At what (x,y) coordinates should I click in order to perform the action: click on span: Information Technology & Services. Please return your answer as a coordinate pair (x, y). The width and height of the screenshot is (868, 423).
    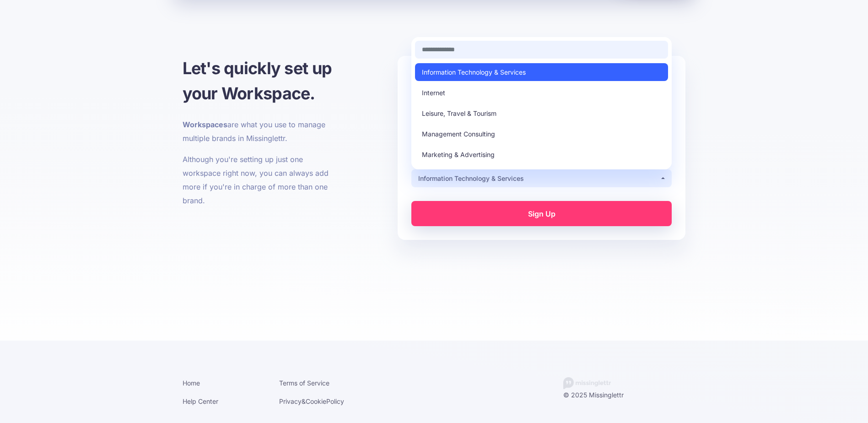
    Looking at the image, I should click on (474, 73).